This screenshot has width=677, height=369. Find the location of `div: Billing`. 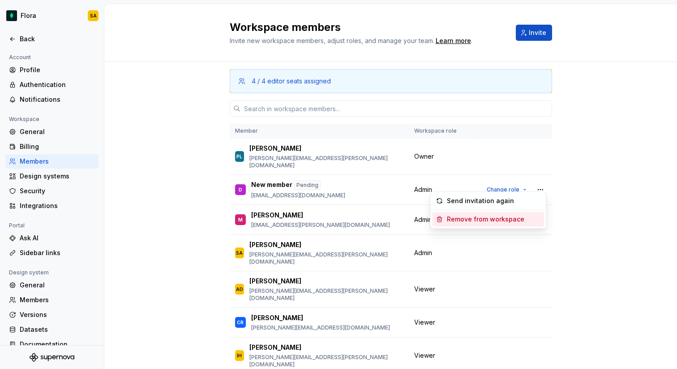

div: Billing is located at coordinates (57, 146).